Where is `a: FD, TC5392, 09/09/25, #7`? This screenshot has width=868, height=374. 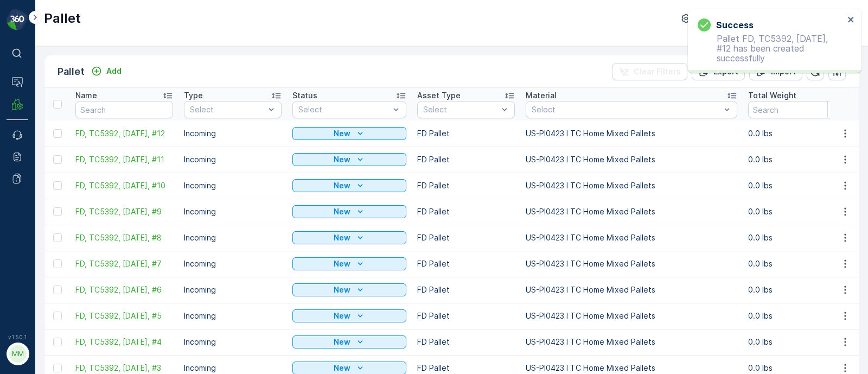 a: FD, TC5392, 09/09/25, #7 is located at coordinates (124, 264).